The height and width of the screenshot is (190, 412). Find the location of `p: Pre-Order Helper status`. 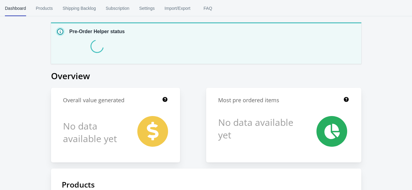

p: Pre-Order Helper status is located at coordinates (97, 32).